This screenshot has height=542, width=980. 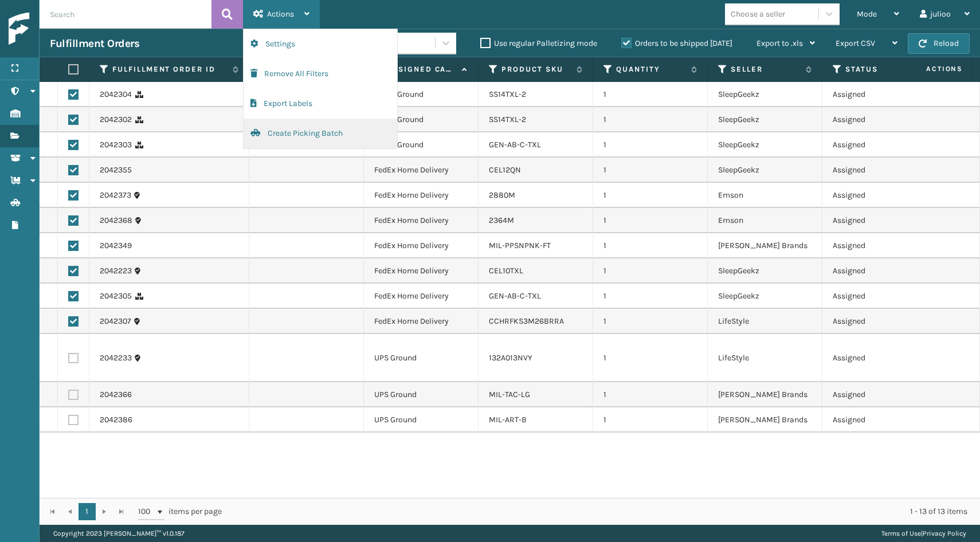 What do you see at coordinates (536, 69) in the screenshot?
I see `label: Product SKU` at bounding box center [536, 69].